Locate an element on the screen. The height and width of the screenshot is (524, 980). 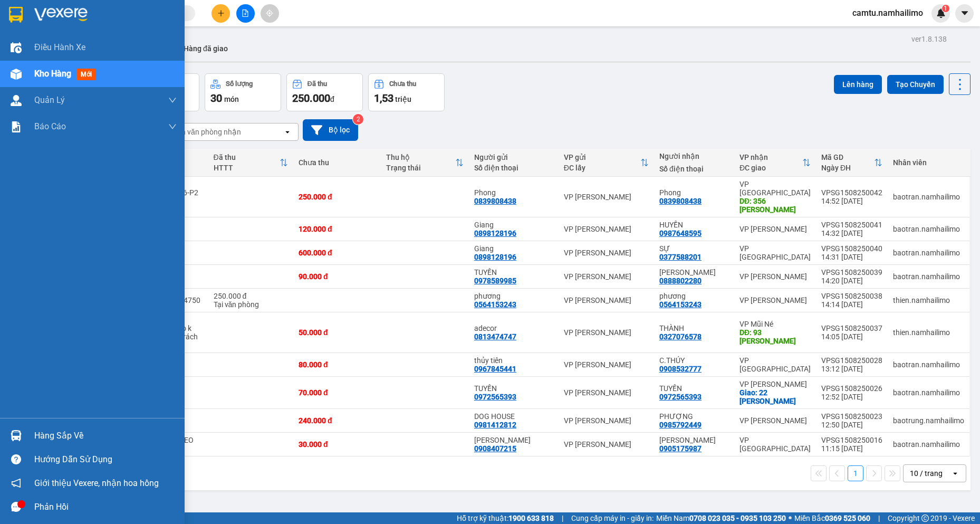
div: 0981412812 is located at coordinates (495, 425).